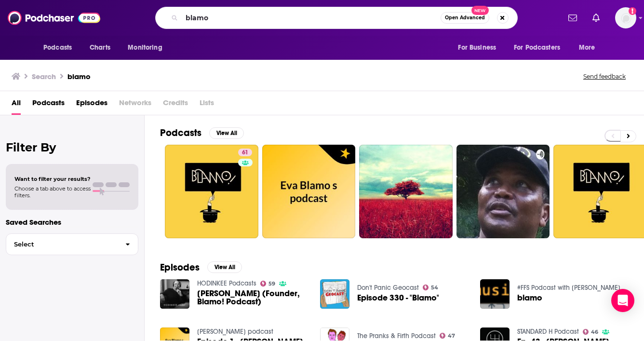  Describe the element at coordinates (548, 331) in the screenshot. I see `a: STANDARD H Podcast` at that location.